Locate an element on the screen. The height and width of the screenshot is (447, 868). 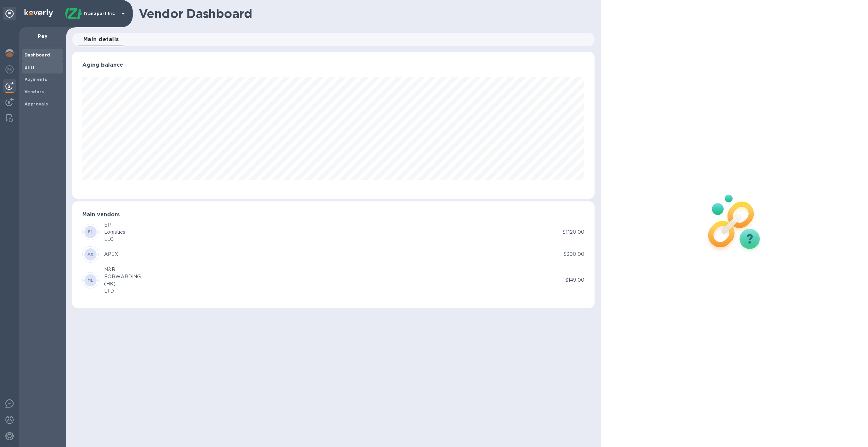
div: LTD. is located at coordinates (123, 291).